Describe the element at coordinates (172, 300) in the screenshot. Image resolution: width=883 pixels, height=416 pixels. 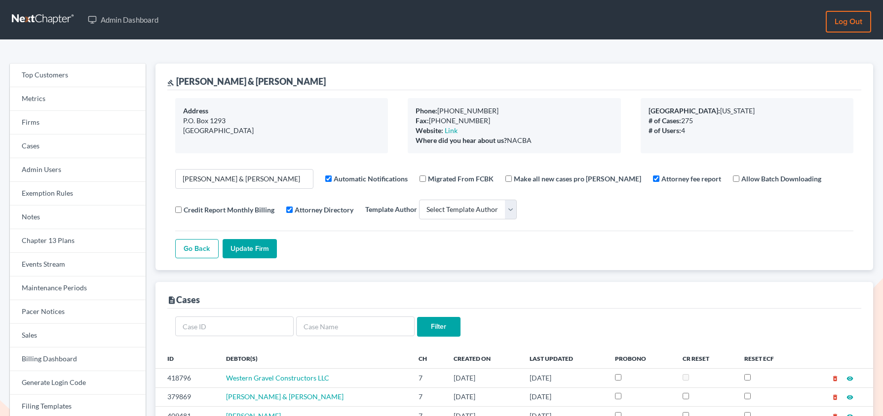
I see `i: description` at that location.